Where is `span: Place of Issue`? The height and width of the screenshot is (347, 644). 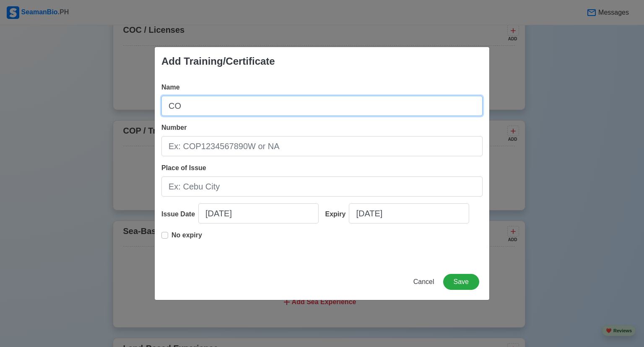
span: Place of Issue is located at coordinates (184, 168).